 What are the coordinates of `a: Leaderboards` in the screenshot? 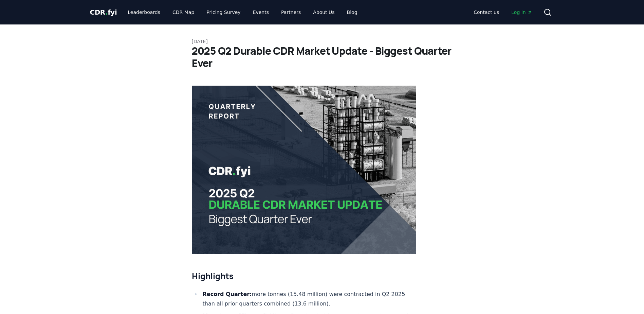 It's located at (144, 12).